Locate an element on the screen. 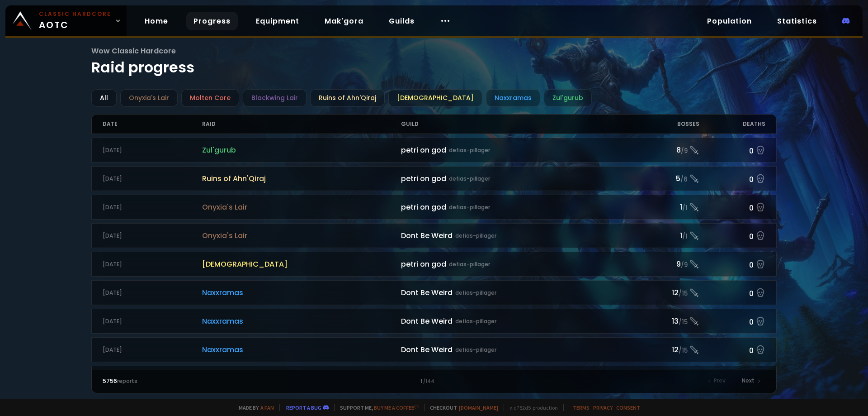  a: Home is located at coordinates (156, 21).